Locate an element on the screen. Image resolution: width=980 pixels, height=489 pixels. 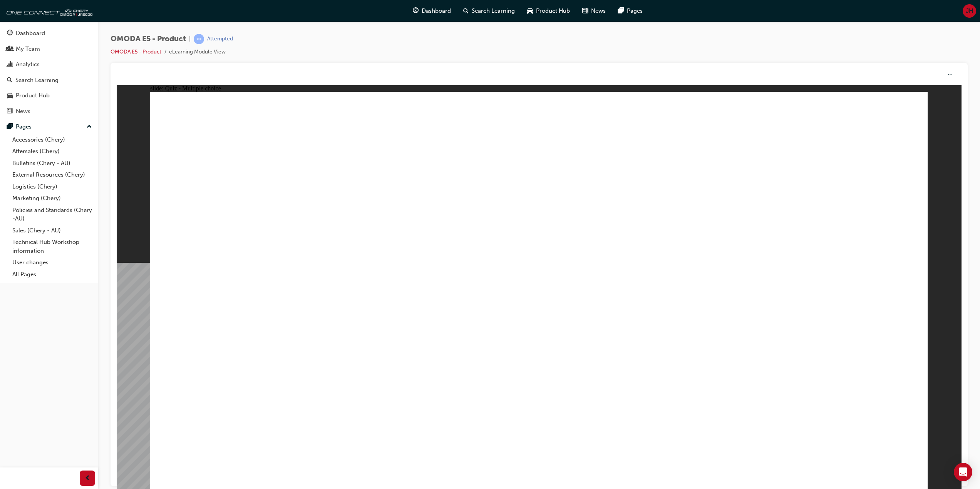
div: Dashboard is located at coordinates (30, 33).